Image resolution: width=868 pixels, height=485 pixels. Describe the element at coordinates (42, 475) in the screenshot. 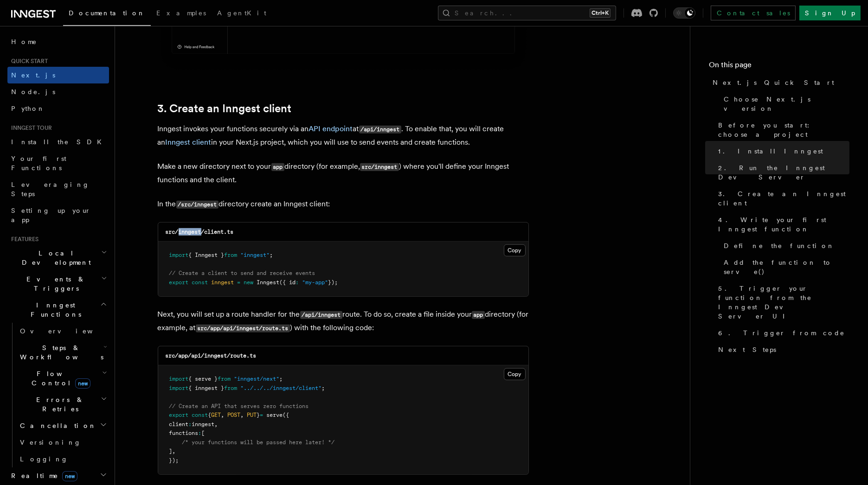

I see `span: Realtime` at that location.